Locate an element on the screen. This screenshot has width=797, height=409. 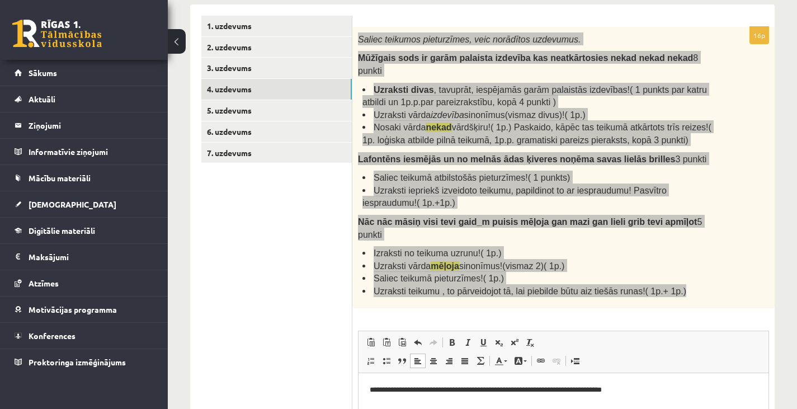
a: 7. uzdevums is located at coordinates (276, 153).